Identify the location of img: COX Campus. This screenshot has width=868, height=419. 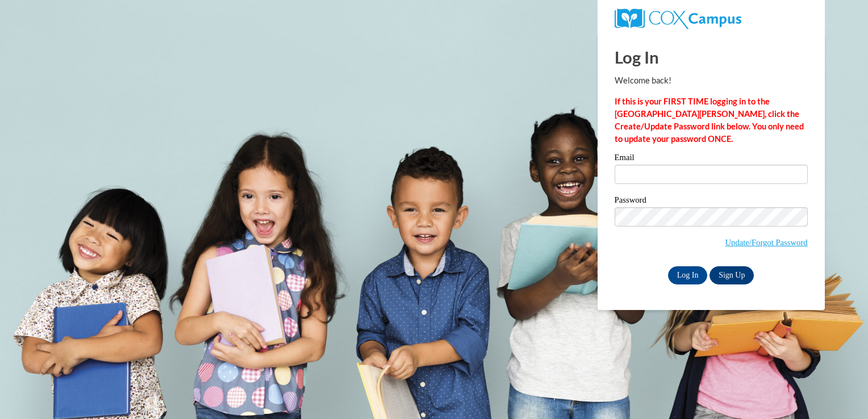
(678, 18).